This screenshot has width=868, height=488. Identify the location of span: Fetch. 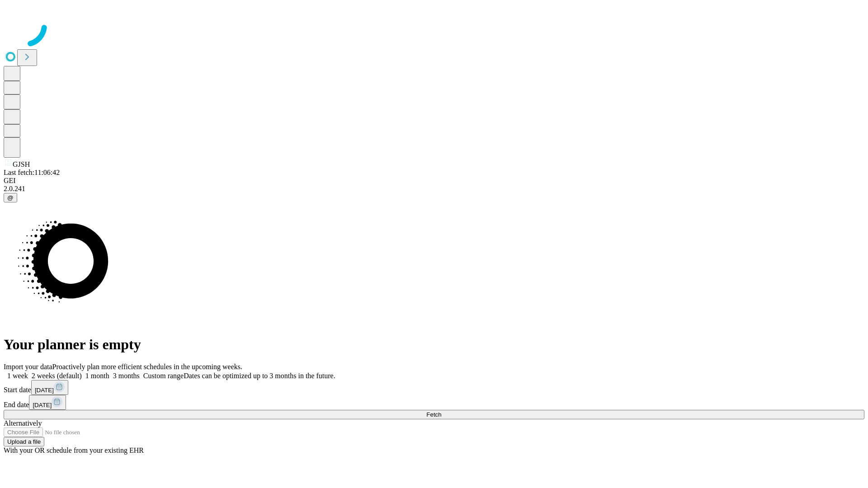
(433, 414).